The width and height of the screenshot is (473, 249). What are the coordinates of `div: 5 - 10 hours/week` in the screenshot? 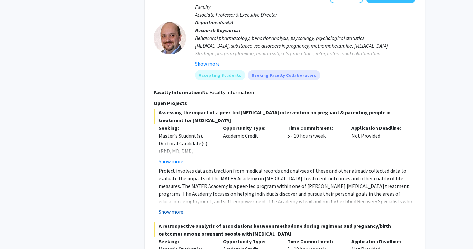 It's located at (315, 145).